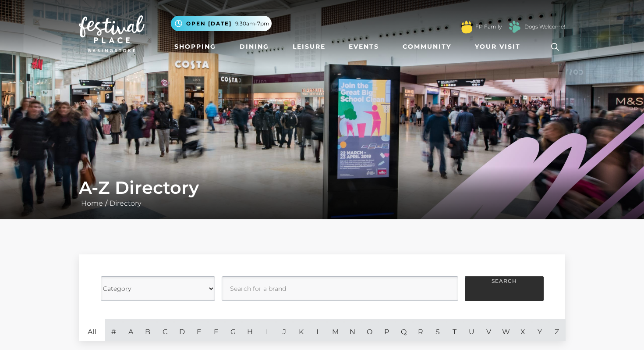  Describe the element at coordinates (504, 288) in the screenshot. I see `button: Search` at that location.